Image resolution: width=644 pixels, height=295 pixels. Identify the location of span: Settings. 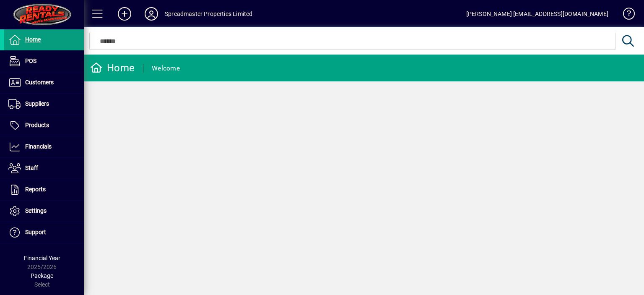
(36, 210).